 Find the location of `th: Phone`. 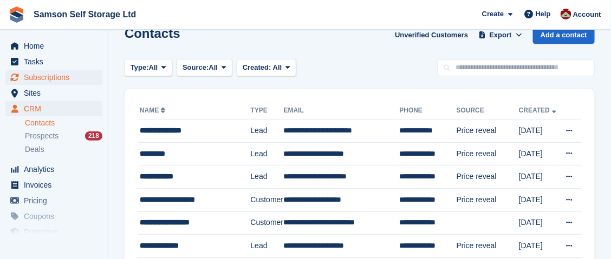

th: Phone is located at coordinates (428, 111).